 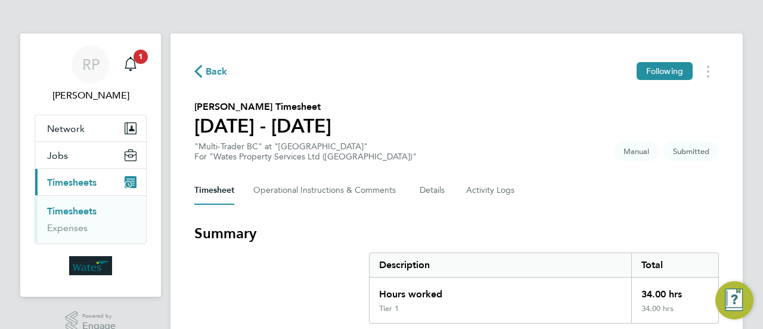 What do you see at coordinates (66, 128) in the screenshot?
I see `span: Network` at bounding box center [66, 128].